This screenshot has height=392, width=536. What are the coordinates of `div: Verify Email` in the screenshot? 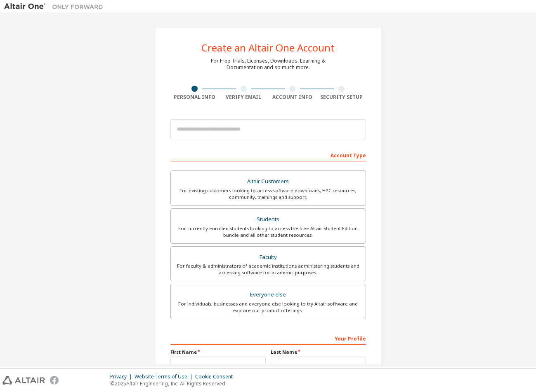 It's located at (244, 98).